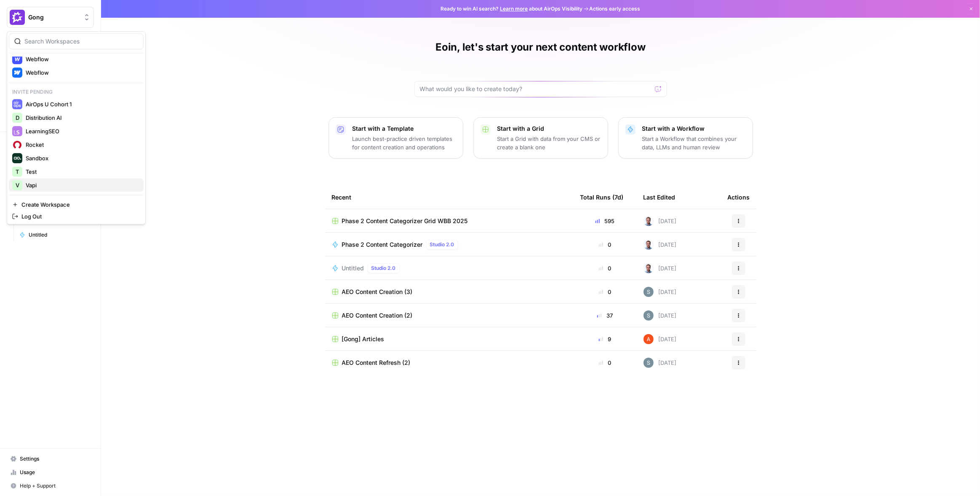 This screenshot has height=496, width=980. I want to click on button: Start with a WorkflowStart a Workflow that combines your data, LLMs and human review, so click(686, 138).